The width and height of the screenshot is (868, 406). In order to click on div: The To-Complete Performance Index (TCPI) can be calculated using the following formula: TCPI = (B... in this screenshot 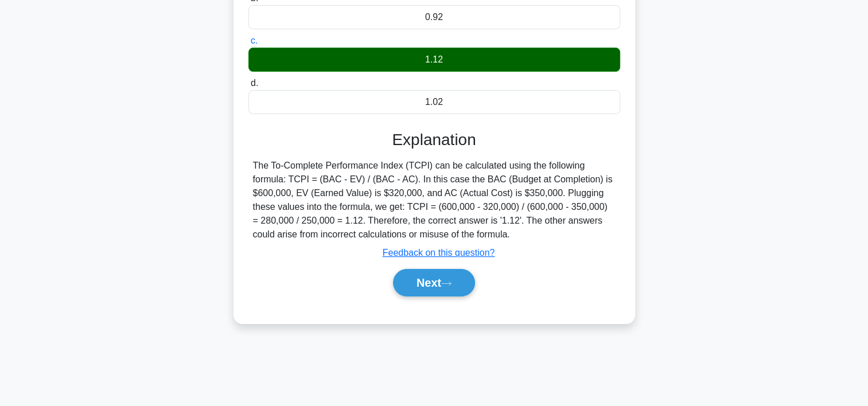, I will do `click(434, 200)`.